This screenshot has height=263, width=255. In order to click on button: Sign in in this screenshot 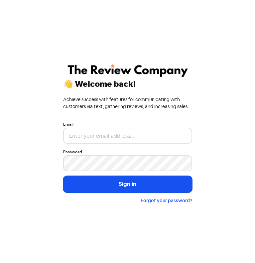, I will do `click(128, 184)`.